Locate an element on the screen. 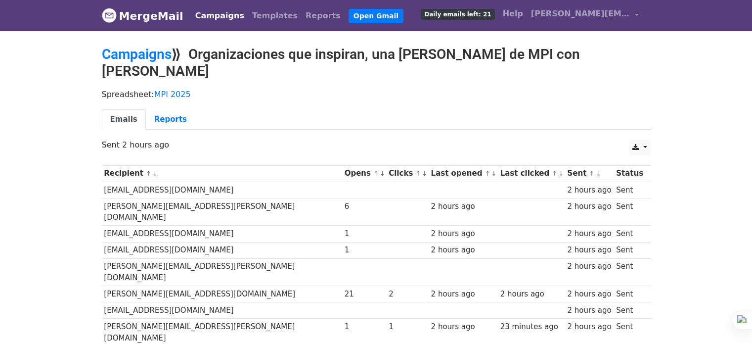 The image size is (752, 344). a: MergeMail is located at coordinates (142, 16).